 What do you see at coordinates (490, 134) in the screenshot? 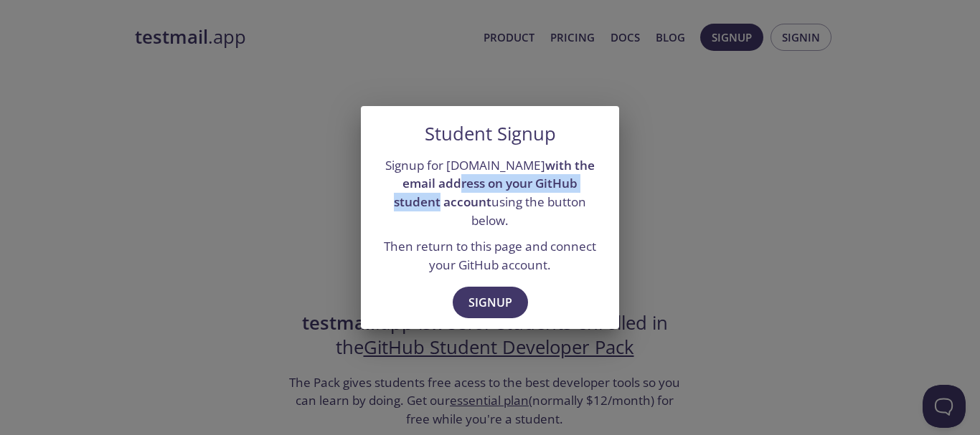
I see `h5: Student Signup` at bounding box center [490, 134].